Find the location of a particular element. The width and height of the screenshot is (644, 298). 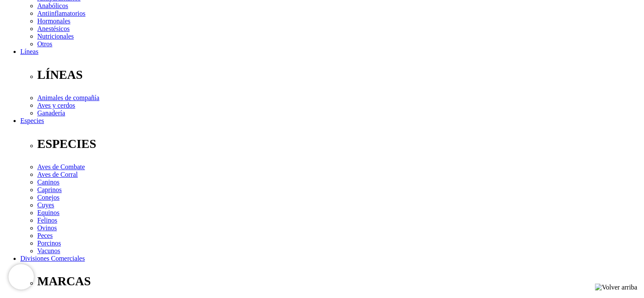

a: Equinos is located at coordinates (48, 212).